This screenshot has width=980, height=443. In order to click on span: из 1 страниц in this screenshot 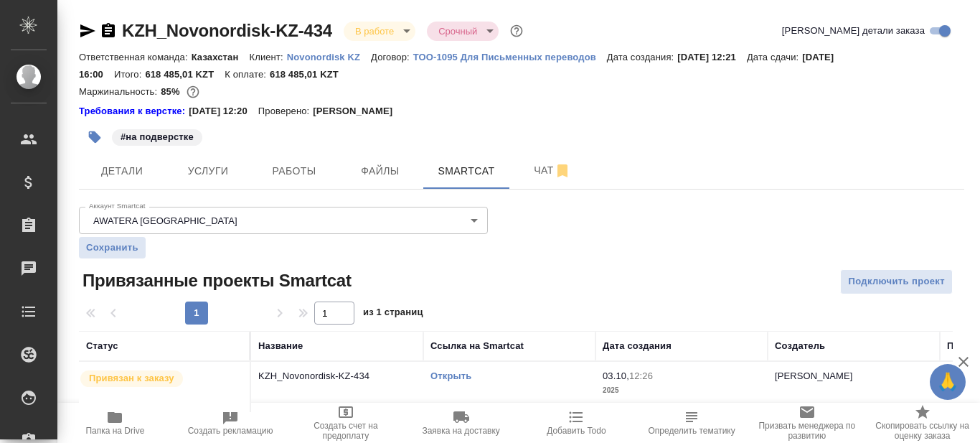, I will do `click(393, 313)`.